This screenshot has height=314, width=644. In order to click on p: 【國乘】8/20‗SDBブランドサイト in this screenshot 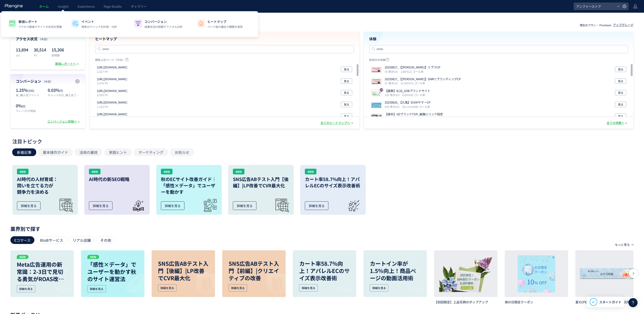, I will do `click(407, 91)`.